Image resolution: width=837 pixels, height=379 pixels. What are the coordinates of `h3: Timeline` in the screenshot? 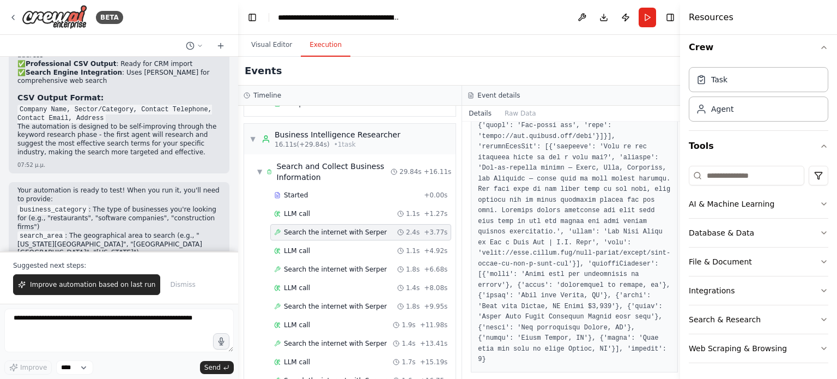 It's located at (267, 95).